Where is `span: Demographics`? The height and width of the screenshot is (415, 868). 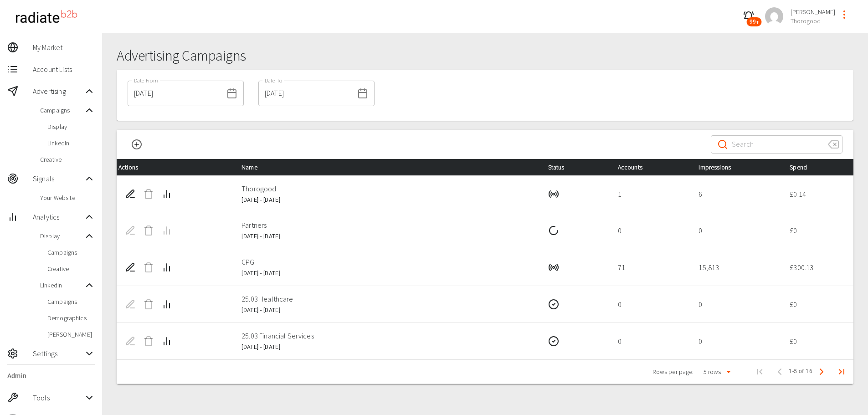
span: Demographics is located at coordinates (71, 318).